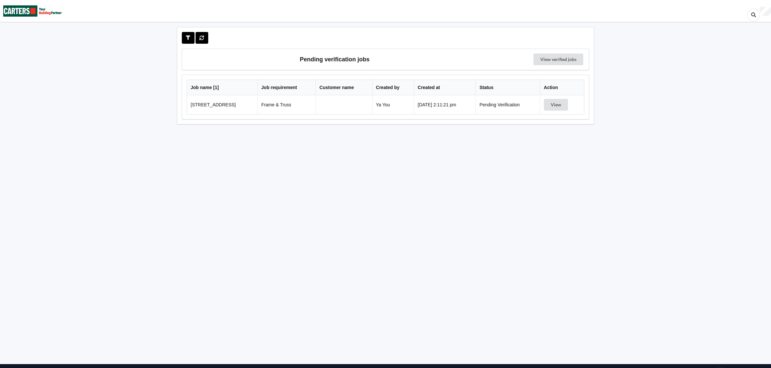  What do you see at coordinates (286, 105) in the screenshot?
I see `td: Frame & Truss` at bounding box center [286, 105].